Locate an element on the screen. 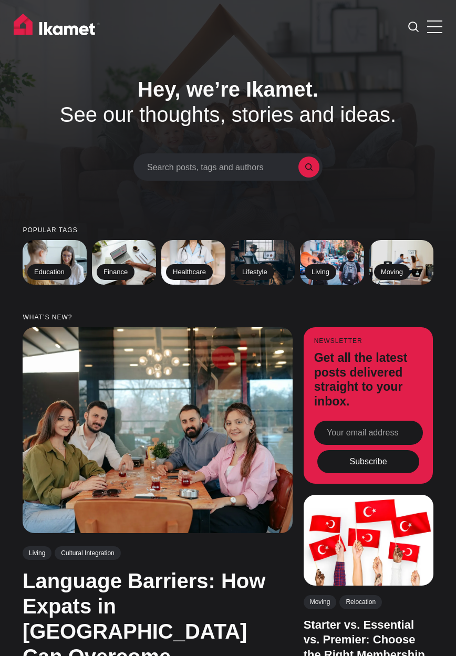 This screenshot has height=656, width=456. a: Education is located at coordinates (55, 262).